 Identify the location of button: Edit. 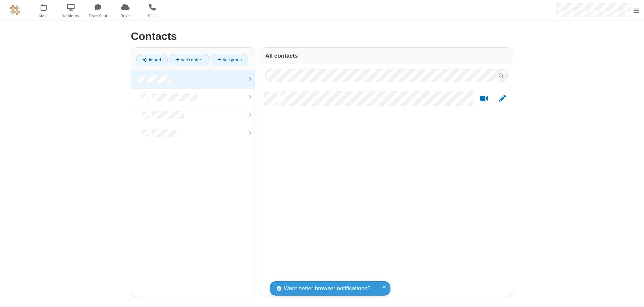
(502, 99).